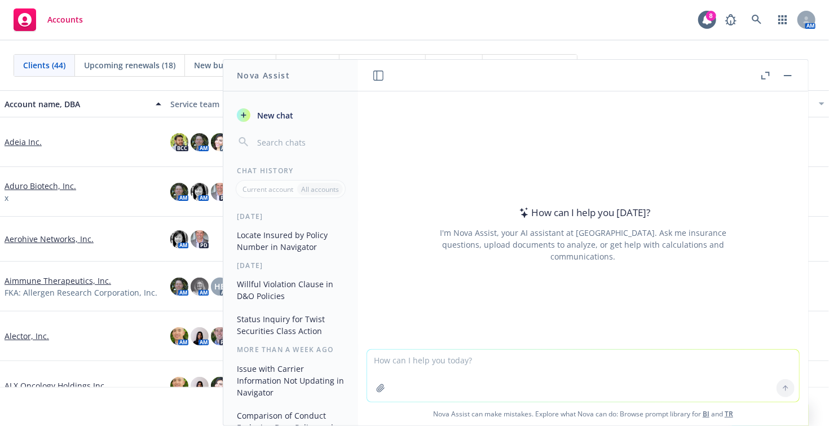 This screenshot has width=829, height=426. Describe the element at coordinates (320, 189) in the screenshot. I see `p: All accounts` at that location.